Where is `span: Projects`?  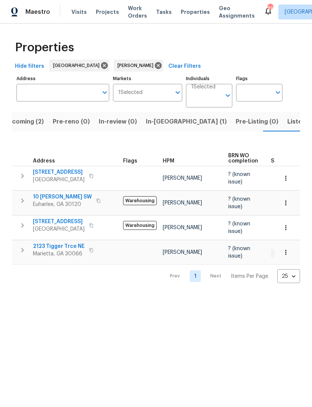
span: Projects is located at coordinates (107, 12).